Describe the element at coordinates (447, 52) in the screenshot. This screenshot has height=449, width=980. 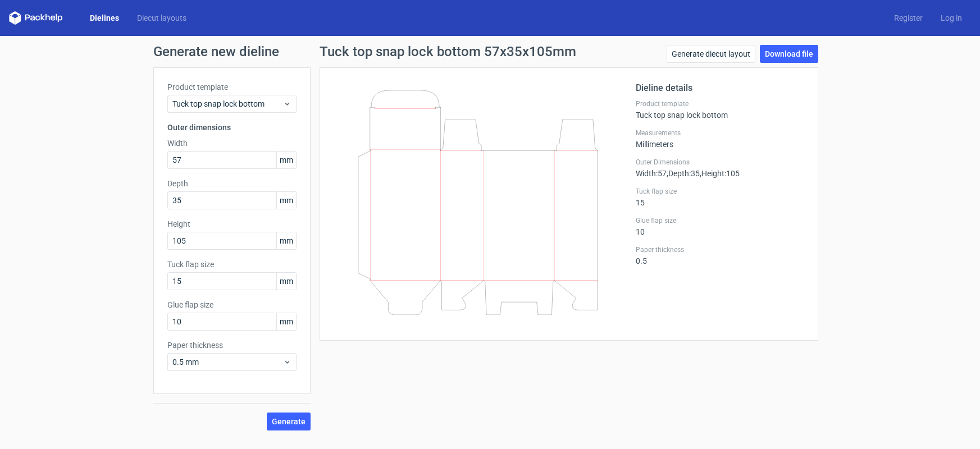
I see `h1: Tuck top snap lock bottom 57x35x105mm` at that location.